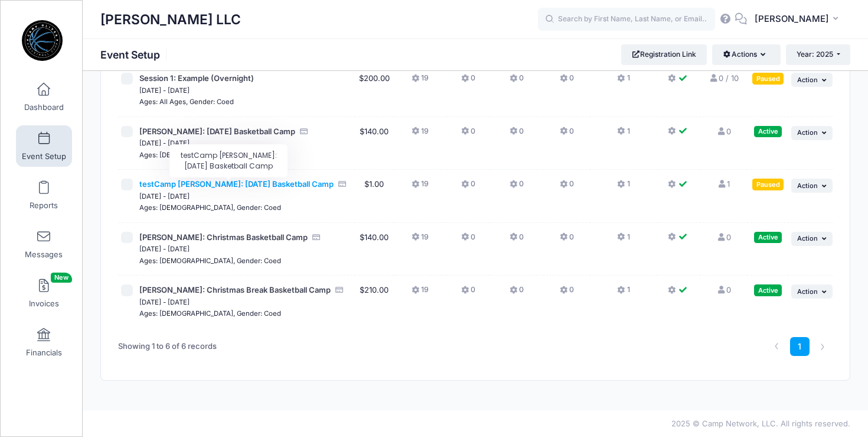 The height and width of the screenshot is (437, 868). I want to click on a: Financials, so click(43, 342).